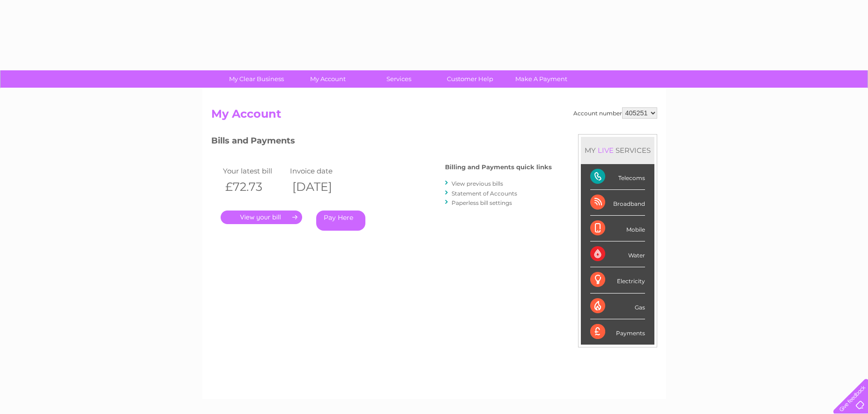 The image size is (868, 414). What do you see at coordinates (470, 79) in the screenshot?
I see `a: Customer Help` at bounding box center [470, 79].